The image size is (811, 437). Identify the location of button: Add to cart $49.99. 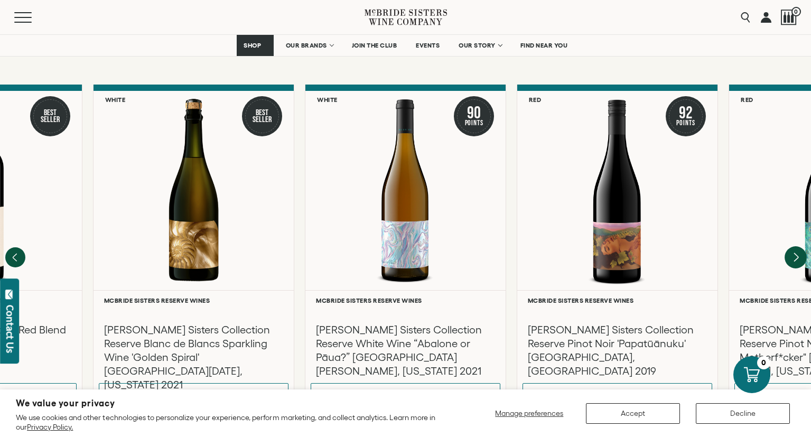
(405, 394).